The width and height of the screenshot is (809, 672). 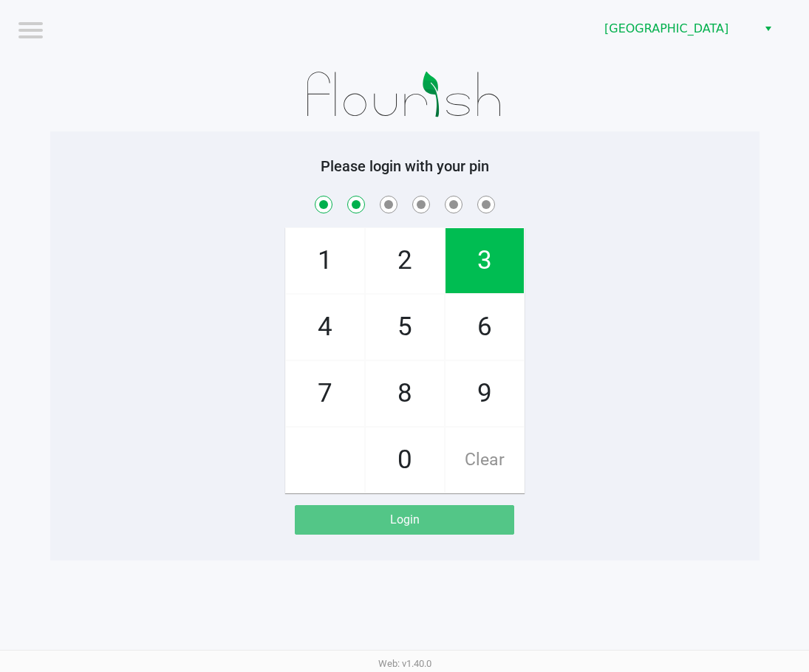 I want to click on span: 9, so click(x=485, y=393).